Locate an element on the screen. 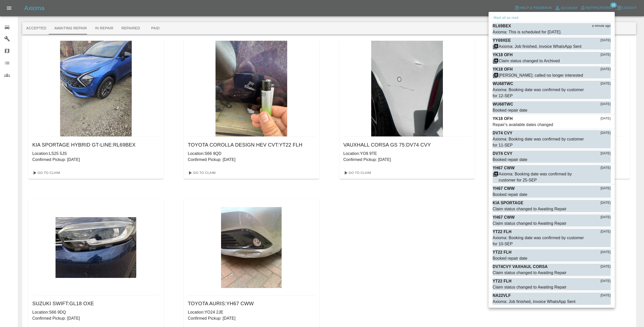 This screenshot has width=644, height=327. p: RL69BEX is located at coordinates (502, 26).